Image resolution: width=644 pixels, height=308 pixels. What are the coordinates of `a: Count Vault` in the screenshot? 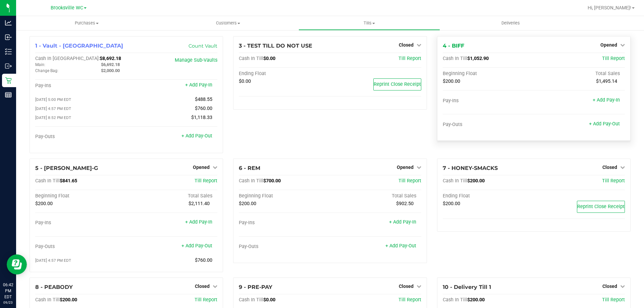 It's located at (203, 46).